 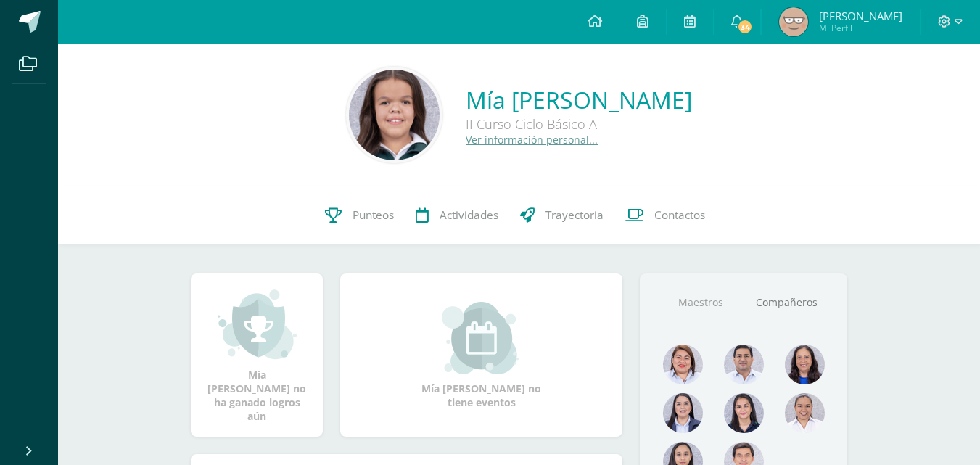 What do you see at coordinates (574, 215) in the screenshot?
I see `span: Trayectoria` at bounding box center [574, 215].